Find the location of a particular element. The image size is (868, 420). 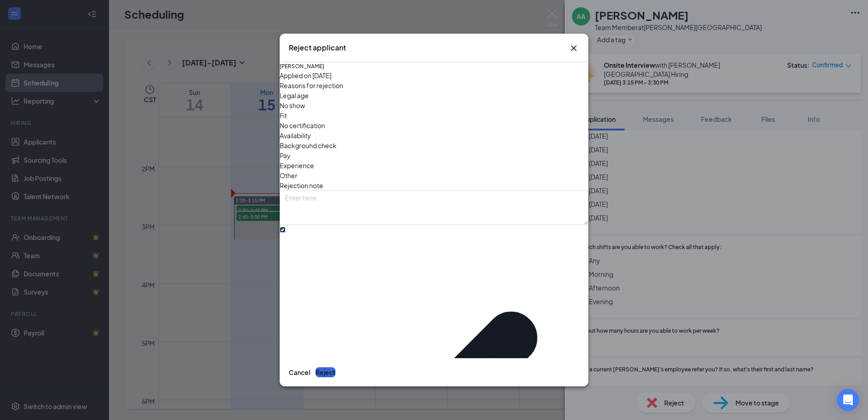

svg: Cross is located at coordinates (574, 48).